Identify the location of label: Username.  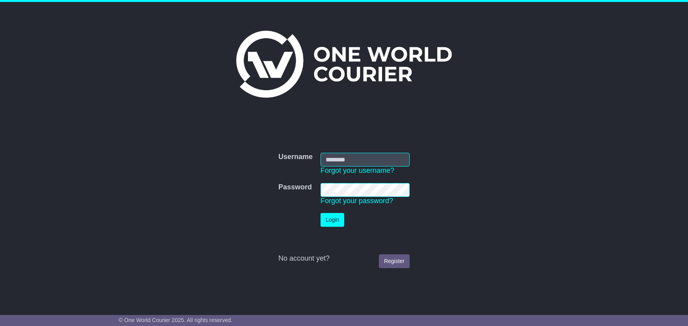
(295, 157).